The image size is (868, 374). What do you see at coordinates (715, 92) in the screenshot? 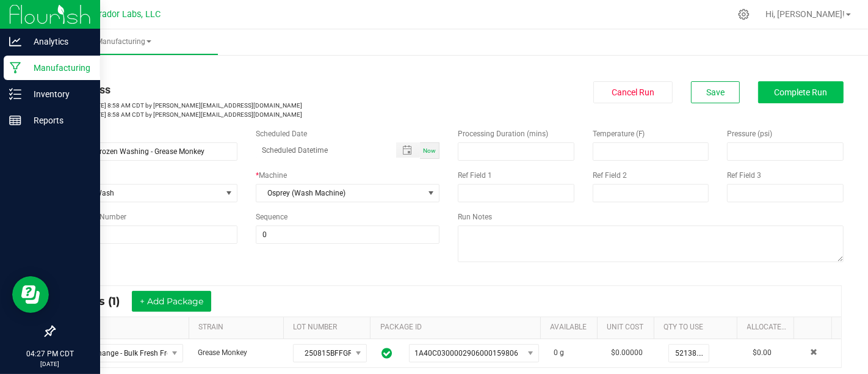
I see `button: Save` at bounding box center [715, 92].